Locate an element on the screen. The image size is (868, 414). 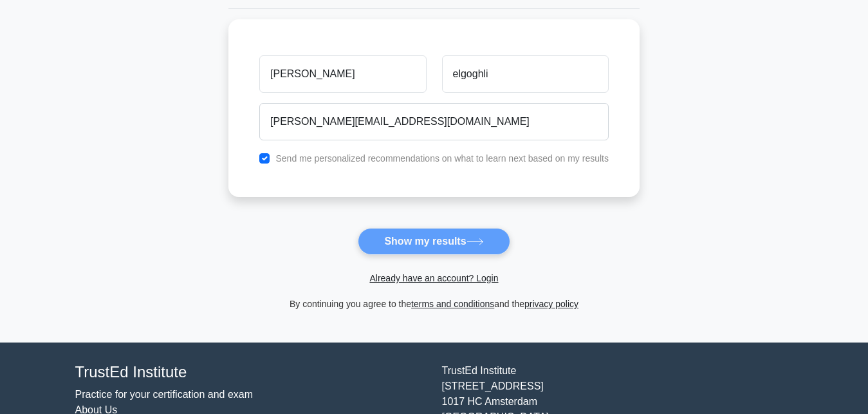
input: Last name is located at coordinates (526, 74).